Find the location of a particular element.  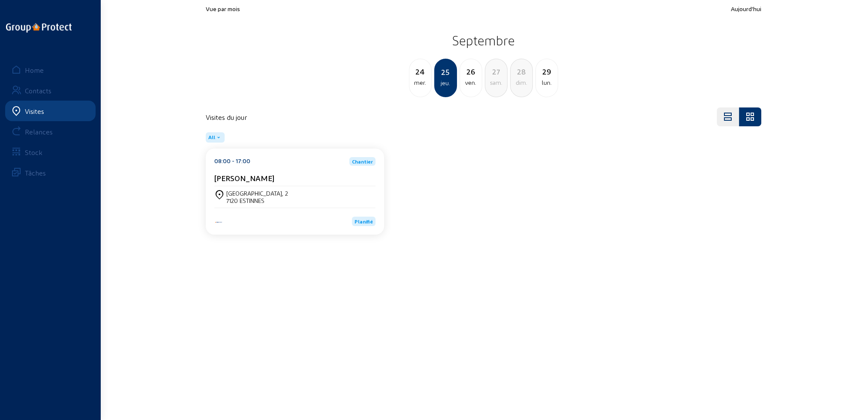

img: Aqua Protect is located at coordinates (218, 223).